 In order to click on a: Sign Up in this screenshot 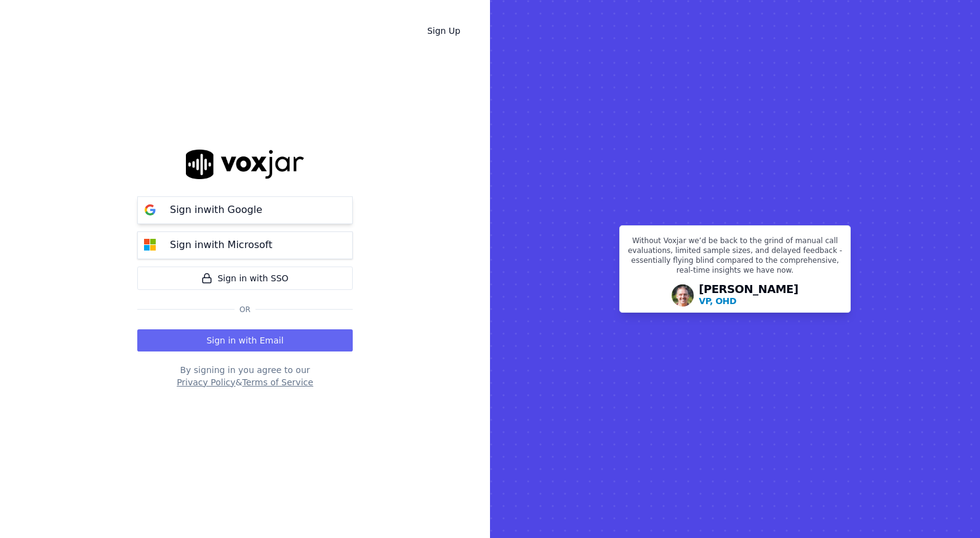, I will do `click(443, 31)`.